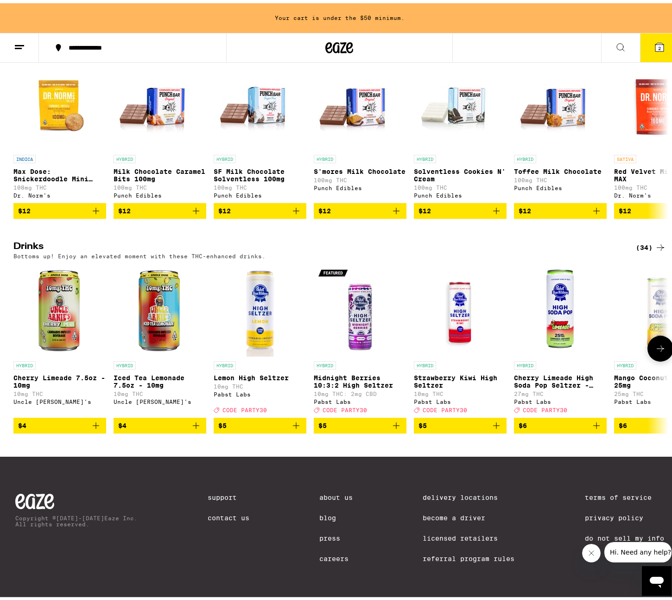 Image resolution: width=672 pixels, height=600 pixels. Describe the element at coordinates (360, 307) in the screenshot. I see `img: Pabst Labs - Midnight Berries 10:3:2 High Seltzer` at that location.